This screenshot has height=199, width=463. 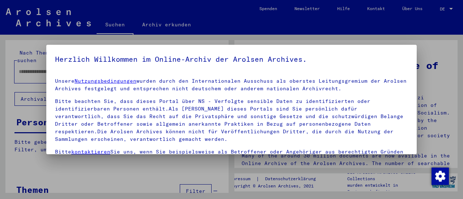 What do you see at coordinates (440, 176) in the screenshot?
I see `img: Zustimmung ändern` at bounding box center [440, 176].